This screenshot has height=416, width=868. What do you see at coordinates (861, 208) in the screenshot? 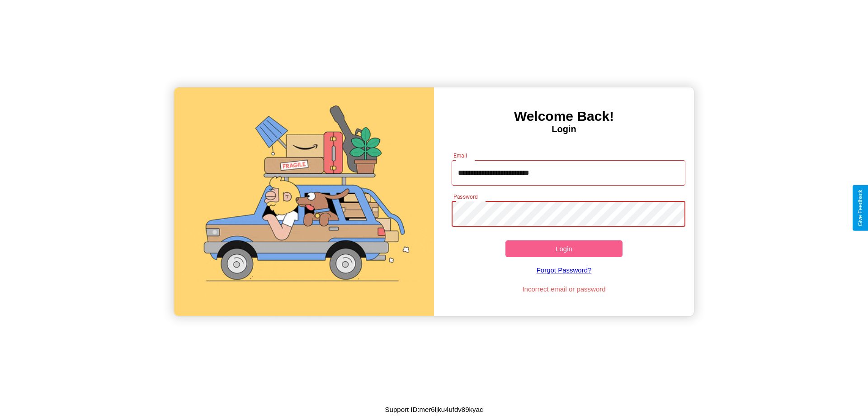
I see `div: Give Feedback` at bounding box center [861, 208].